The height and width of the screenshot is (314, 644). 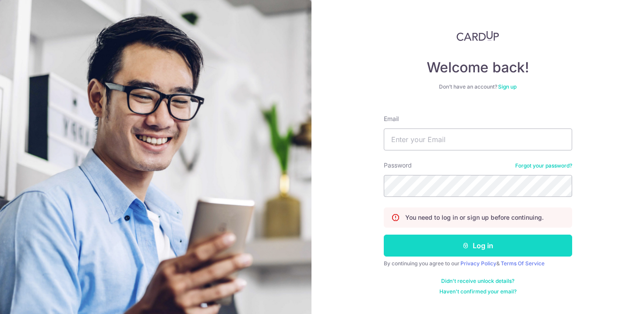 I want to click on label: Email, so click(x=391, y=119).